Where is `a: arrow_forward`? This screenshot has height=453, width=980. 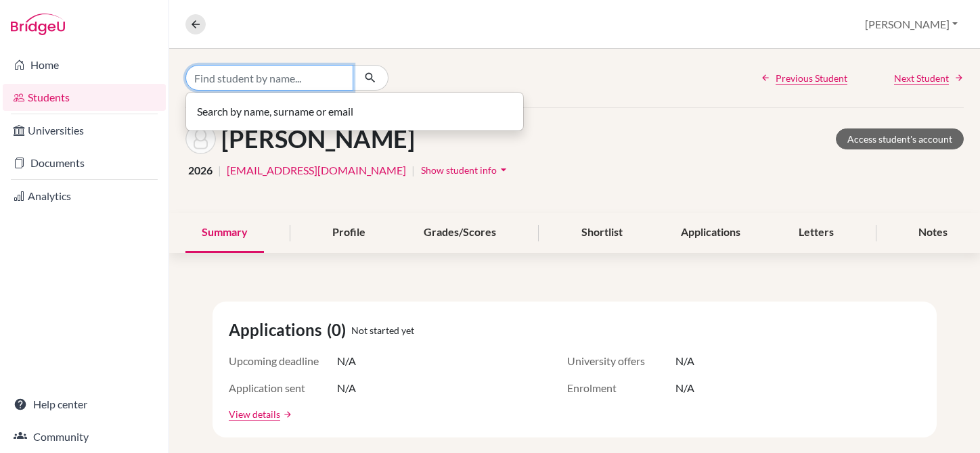 a: arrow_forward is located at coordinates (286, 414).